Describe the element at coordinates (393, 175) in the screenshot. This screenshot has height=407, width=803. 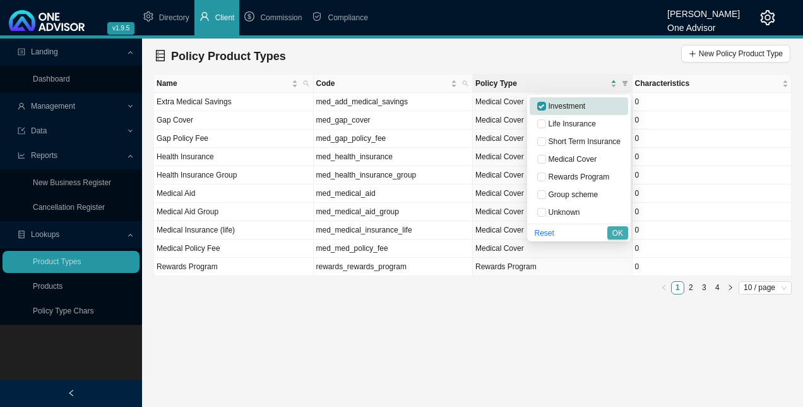
I see `td: med_health_insurance_group` at that location.